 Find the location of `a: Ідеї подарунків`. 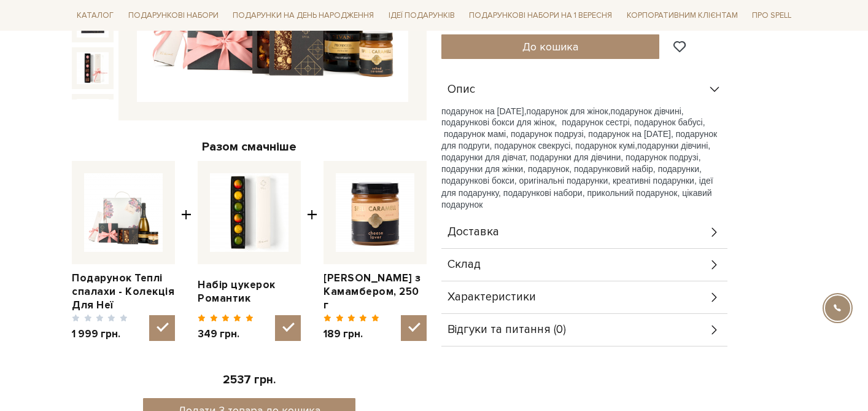

a: Ідеї подарунків is located at coordinates (422, 16).